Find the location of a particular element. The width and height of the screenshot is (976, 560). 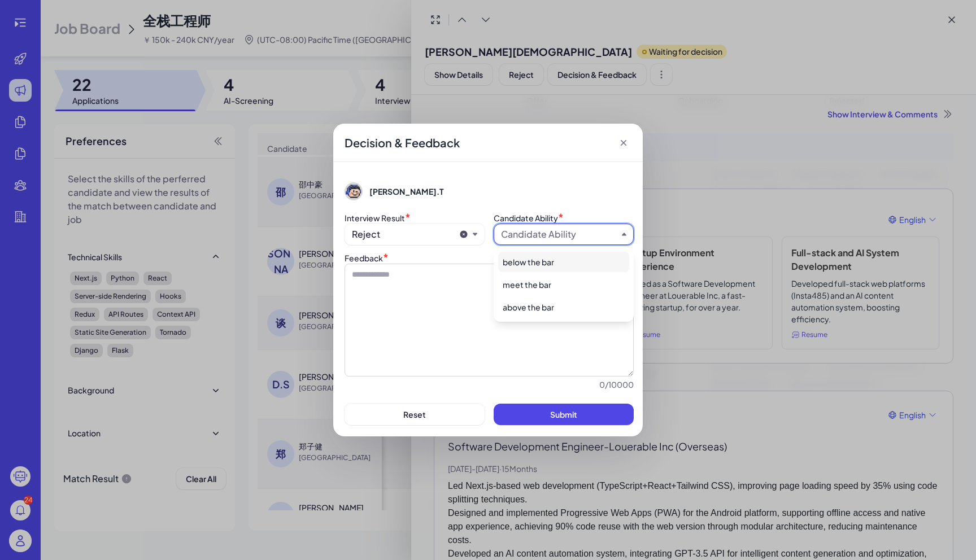

span: Decision & Feedback is located at coordinates (402, 143).